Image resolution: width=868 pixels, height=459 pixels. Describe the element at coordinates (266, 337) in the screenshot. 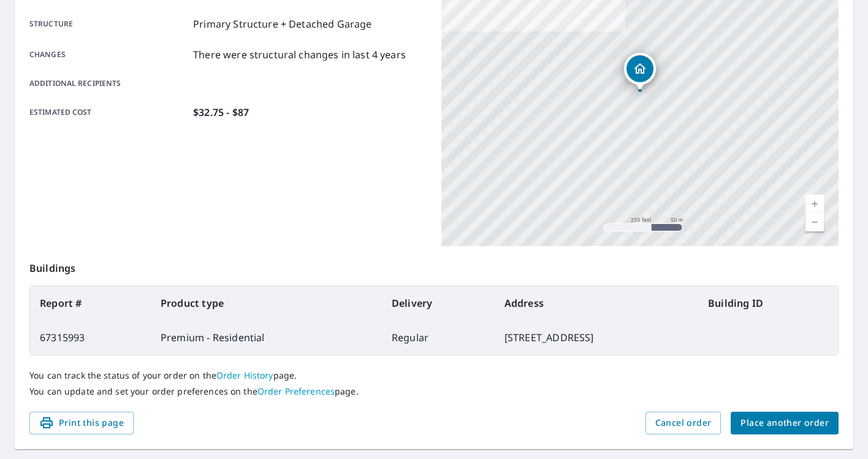

I see `td: Premium - Residential` at that location.